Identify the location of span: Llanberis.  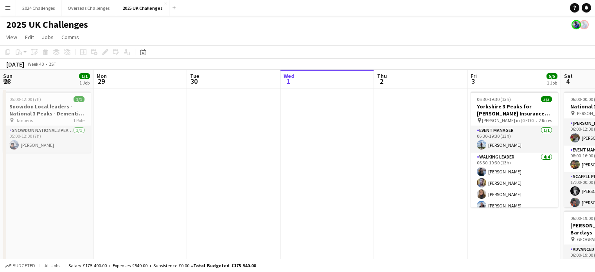
(23, 120).